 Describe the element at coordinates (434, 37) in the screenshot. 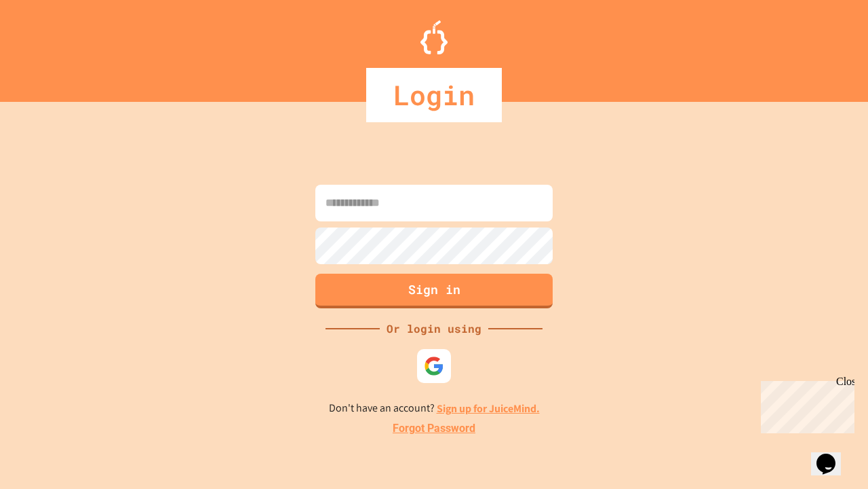

I see `img: Logo.svg` at that location.